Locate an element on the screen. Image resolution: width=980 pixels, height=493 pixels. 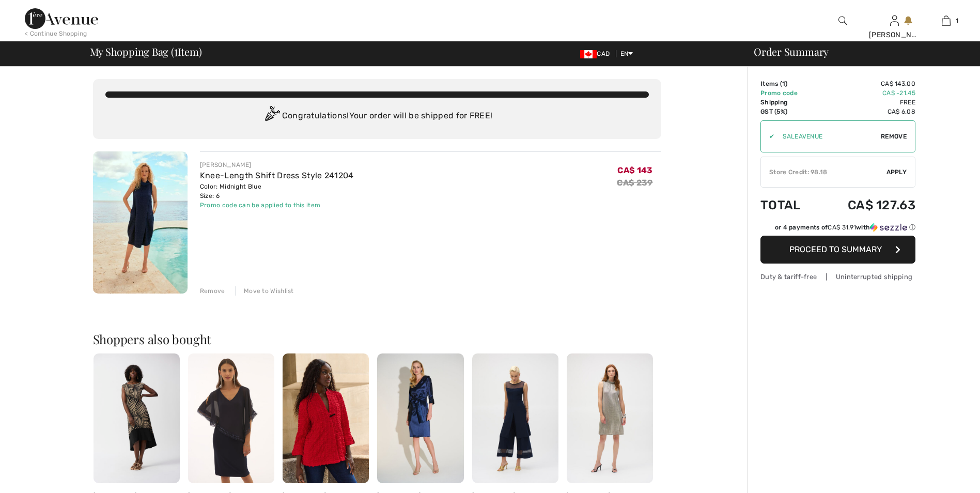
span: My Shopping Bag ( Item) is located at coordinates (146, 52).